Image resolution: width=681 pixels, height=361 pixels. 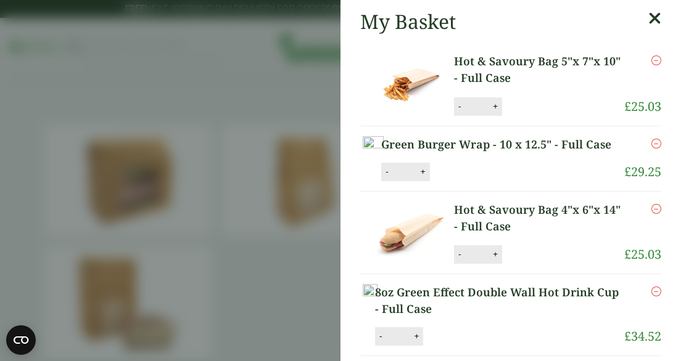 I want to click on h2: My Basket, so click(x=408, y=22).